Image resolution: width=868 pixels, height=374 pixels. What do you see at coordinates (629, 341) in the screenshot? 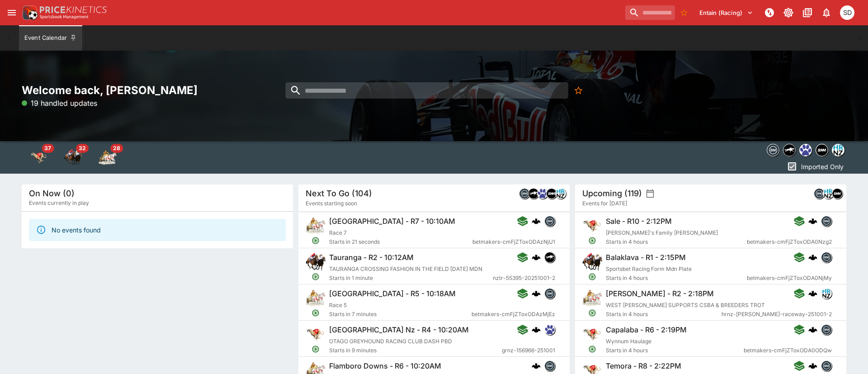
I see `span: Wynnum Haulage` at bounding box center [629, 341].